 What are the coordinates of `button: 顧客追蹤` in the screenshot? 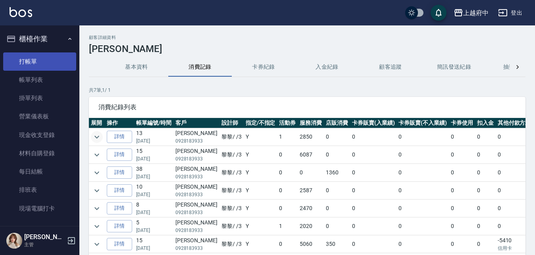 It's located at (390, 67).